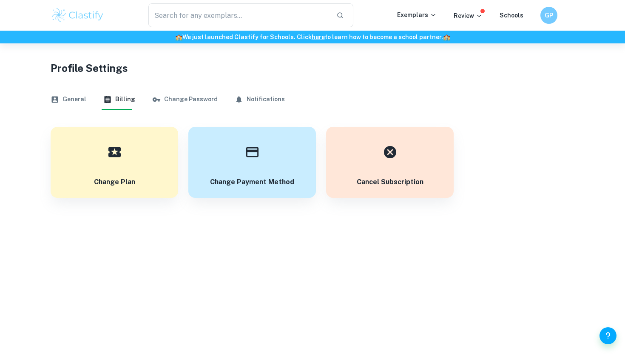 The width and height of the screenshot is (625, 357). What do you see at coordinates (68, 99) in the screenshot?
I see `button: General` at bounding box center [68, 99].